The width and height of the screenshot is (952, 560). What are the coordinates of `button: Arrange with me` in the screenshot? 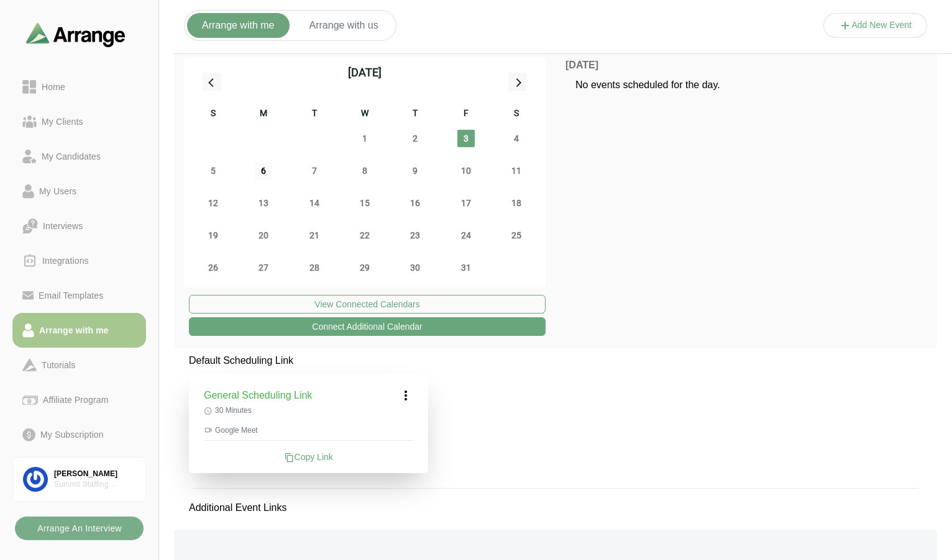 It's located at (238, 25).